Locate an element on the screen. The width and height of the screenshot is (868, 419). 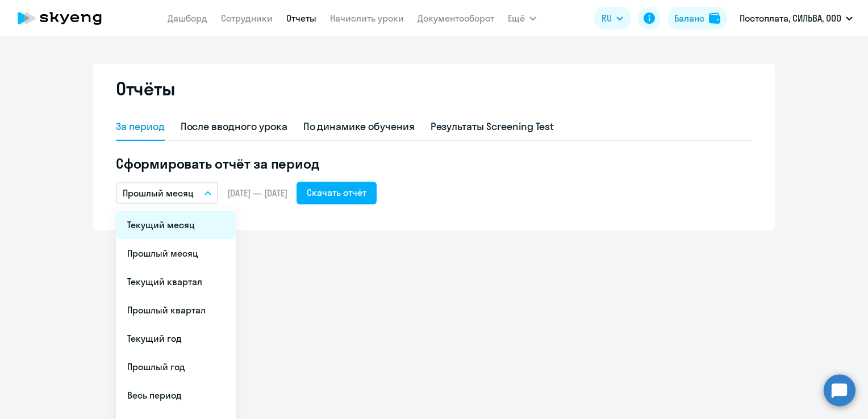
div: Скачать отчёт is located at coordinates (336, 192).